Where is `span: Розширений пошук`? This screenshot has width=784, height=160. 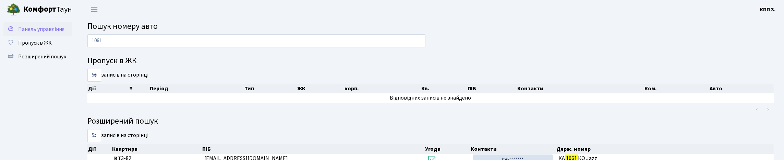
span: Розширений пошук is located at coordinates (42, 57).